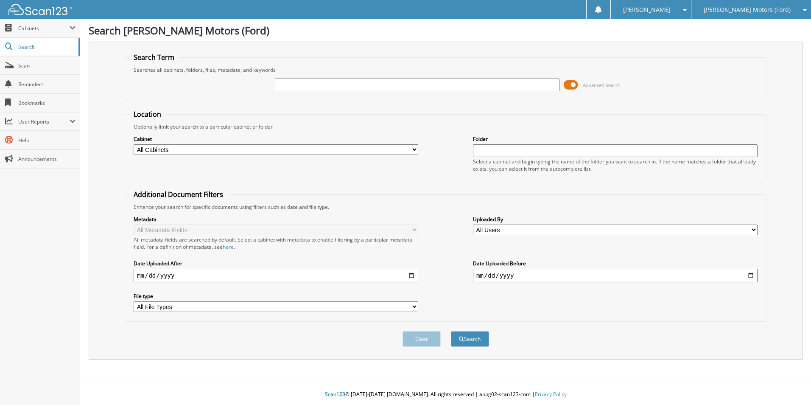  Describe the element at coordinates (602, 85) in the screenshot. I see `span: Advanced Search` at that location.